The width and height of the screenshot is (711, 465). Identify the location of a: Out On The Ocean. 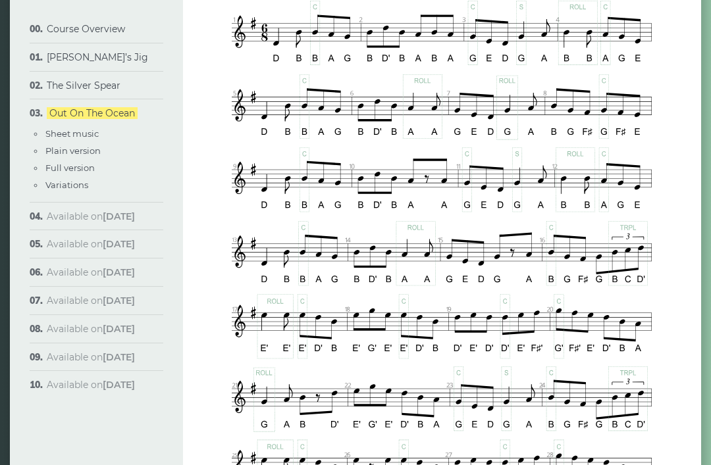
(92, 113).